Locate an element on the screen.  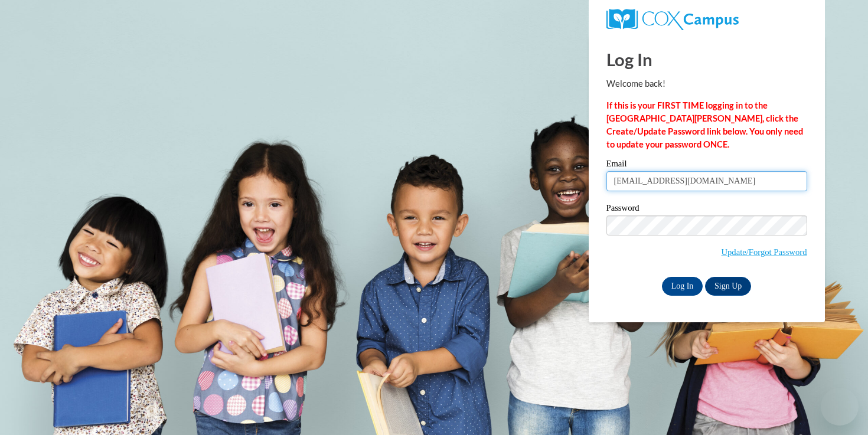
a: COX Campus is located at coordinates (707, 19).